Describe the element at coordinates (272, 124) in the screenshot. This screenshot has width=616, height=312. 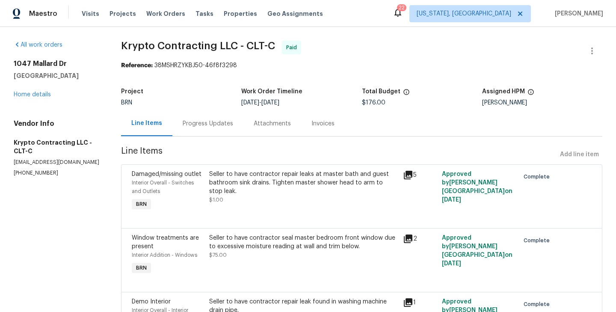
I see `div: Attachments` at that location.